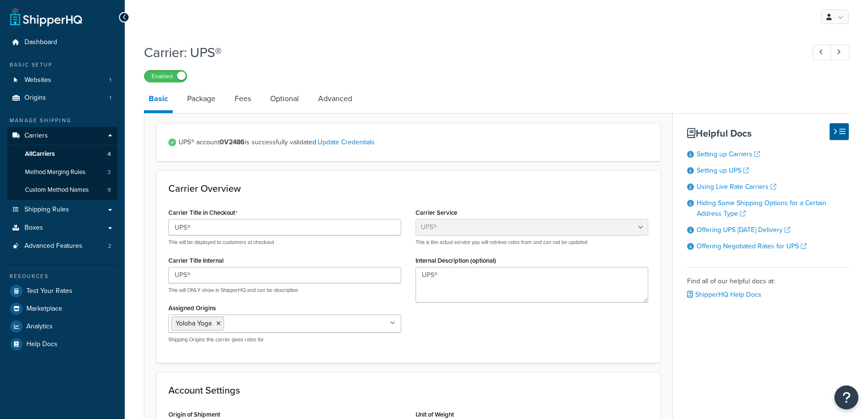  What do you see at coordinates (158, 101) in the screenshot?
I see `a: Basic` at bounding box center [158, 101].